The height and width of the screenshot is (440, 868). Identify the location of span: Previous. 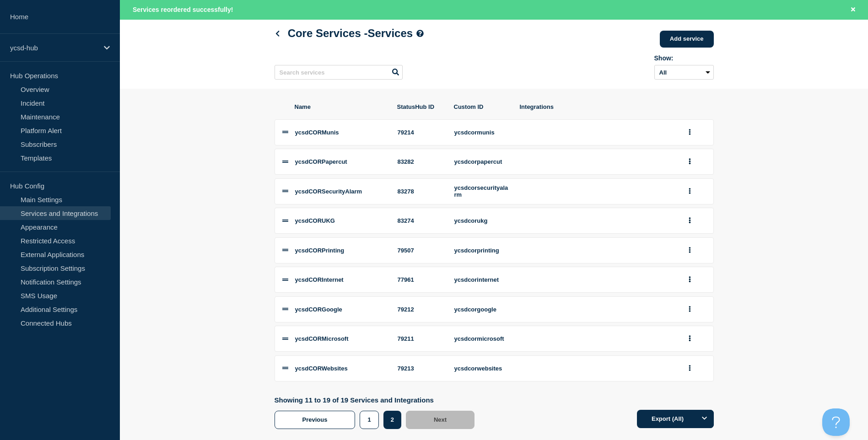
(314, 419).